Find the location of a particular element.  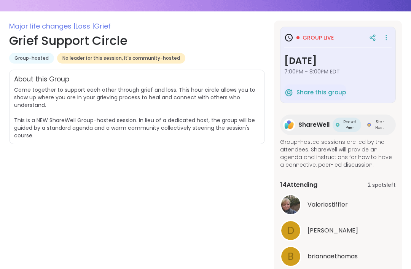

span: Rocket Peer is located at coordinates (349, 125).